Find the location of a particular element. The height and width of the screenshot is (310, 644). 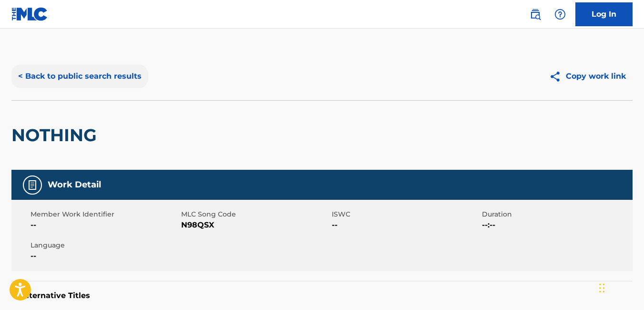

img: Copy work link is located at coordinates (557, 76).